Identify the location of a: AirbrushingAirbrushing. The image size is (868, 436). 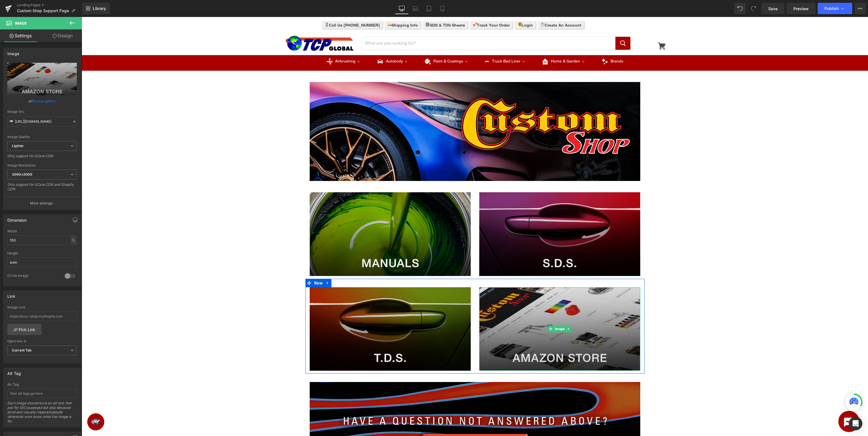
(262, 45).